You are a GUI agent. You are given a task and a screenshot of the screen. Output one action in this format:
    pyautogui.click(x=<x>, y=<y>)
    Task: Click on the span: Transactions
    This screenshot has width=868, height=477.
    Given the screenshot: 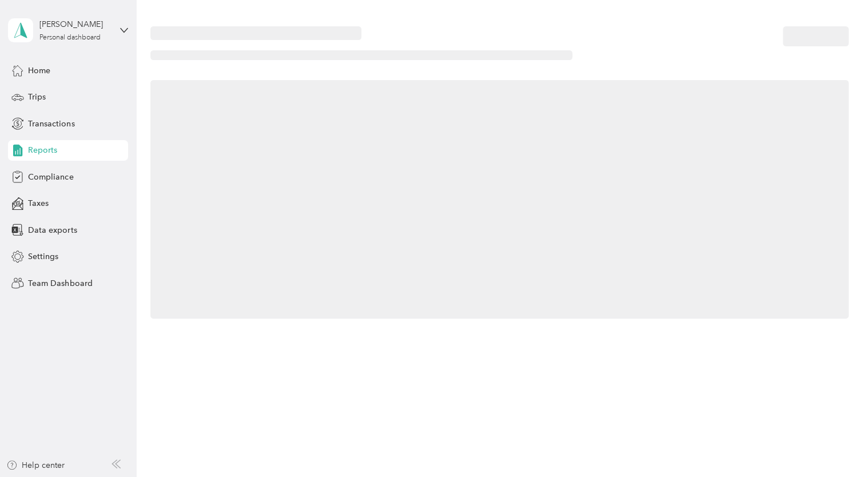 What is the action you would take?
    pyautogui.click(x=51, y=123)
    